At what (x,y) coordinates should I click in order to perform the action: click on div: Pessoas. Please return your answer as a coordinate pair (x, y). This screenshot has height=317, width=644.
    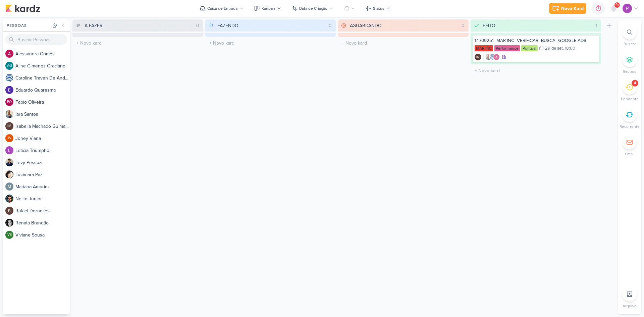
    Looking at the image, I should click on (28, 26).